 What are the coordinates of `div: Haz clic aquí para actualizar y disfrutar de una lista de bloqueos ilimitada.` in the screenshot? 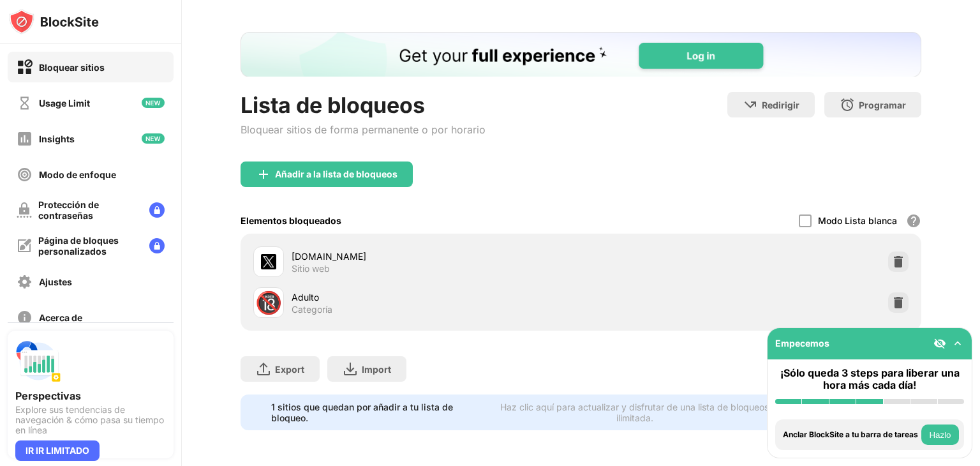 It's located at (635, 412).